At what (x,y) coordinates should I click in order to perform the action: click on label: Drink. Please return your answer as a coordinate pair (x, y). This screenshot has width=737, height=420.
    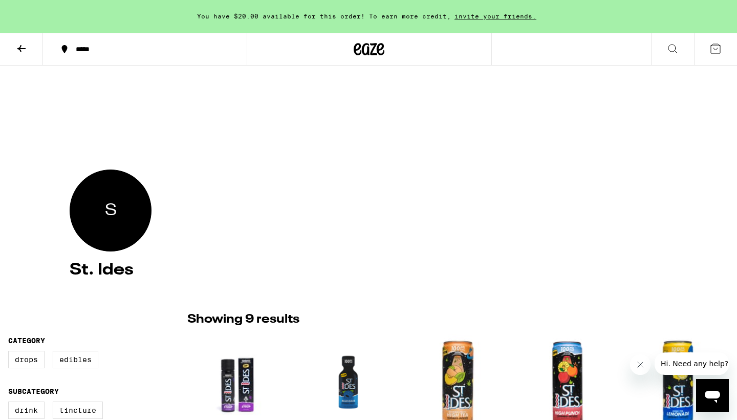
    Looking at the image, I should click on (26, 410).